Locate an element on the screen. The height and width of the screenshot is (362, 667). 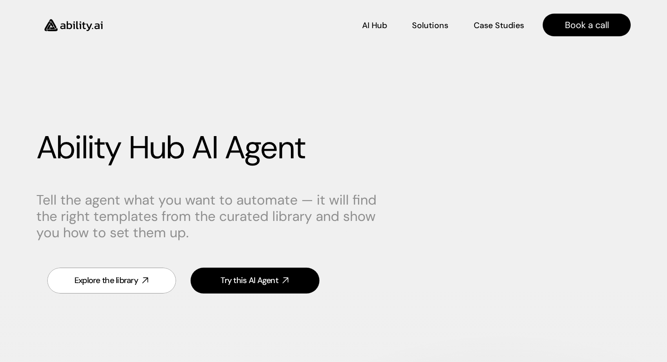
div: Explore the library is located at coordinates (106, 281).